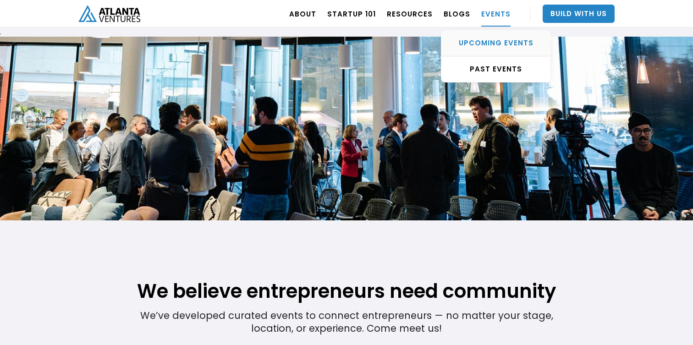 The height and width of the screenshot is (345, 693). What do you see at coordinates (496, 43) in the screenshot?
I see `div: UPCOMING EVENTS` at bounding box center [496, 43].